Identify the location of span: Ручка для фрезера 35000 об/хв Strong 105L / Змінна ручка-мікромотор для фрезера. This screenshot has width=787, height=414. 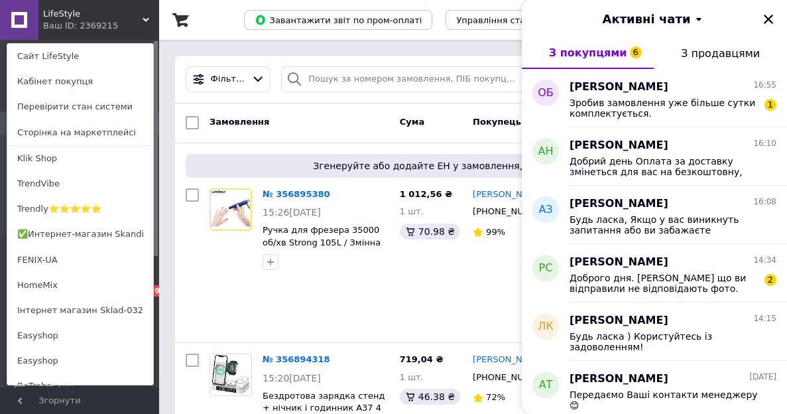
(322, 248).